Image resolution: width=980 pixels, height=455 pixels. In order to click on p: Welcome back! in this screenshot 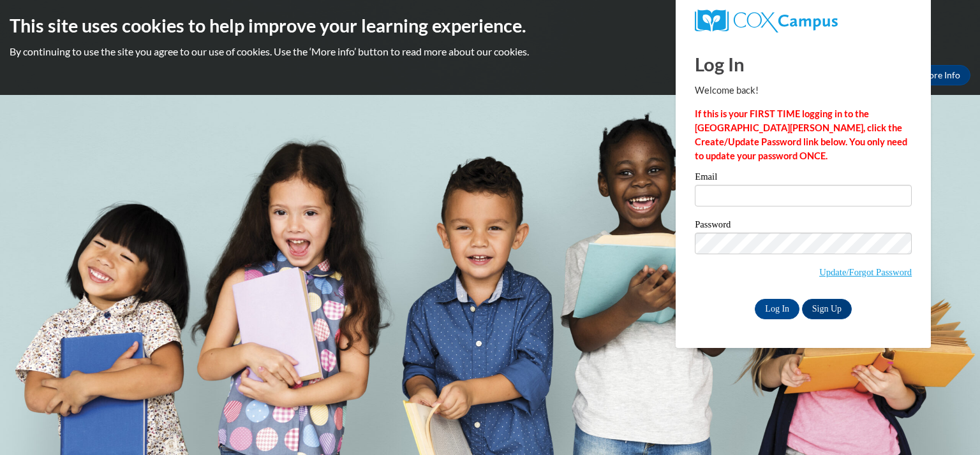, I will do `click(803, 91)`.